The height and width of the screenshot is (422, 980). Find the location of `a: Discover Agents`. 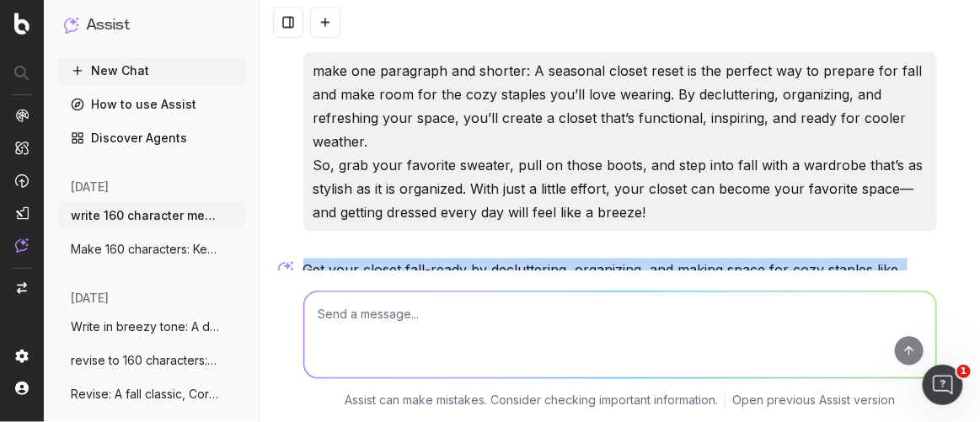

a: Discover Agents is located at coordinates (152, 139).